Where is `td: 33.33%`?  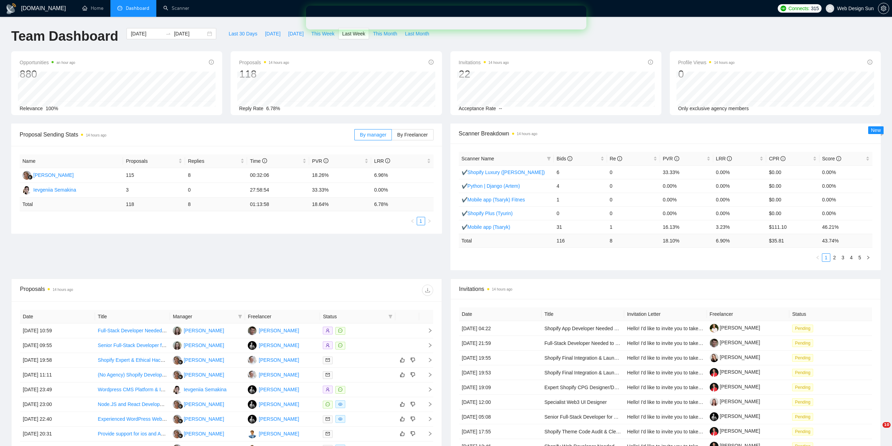
td: 33.33% is located at coordinates (340, 190).